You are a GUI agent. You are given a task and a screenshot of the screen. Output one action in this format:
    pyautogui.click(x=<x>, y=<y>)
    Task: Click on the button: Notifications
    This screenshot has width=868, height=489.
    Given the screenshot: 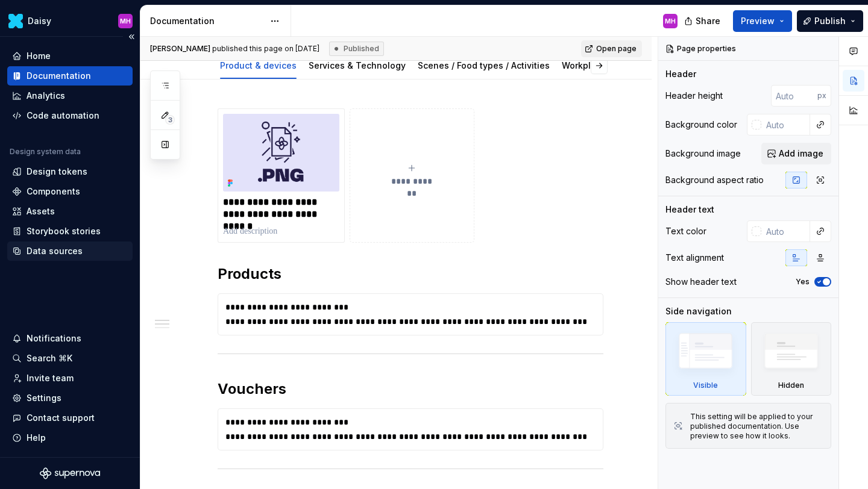 What is the action you would take?
    pyautogui.click(x=70, y=339)
    